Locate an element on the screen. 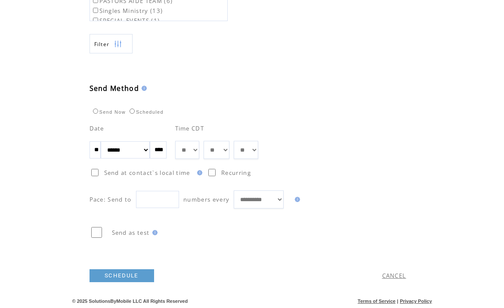 This screenshot has width=504, height=308. input: Singles Ministry (13) is located at coordinates (96, 10).